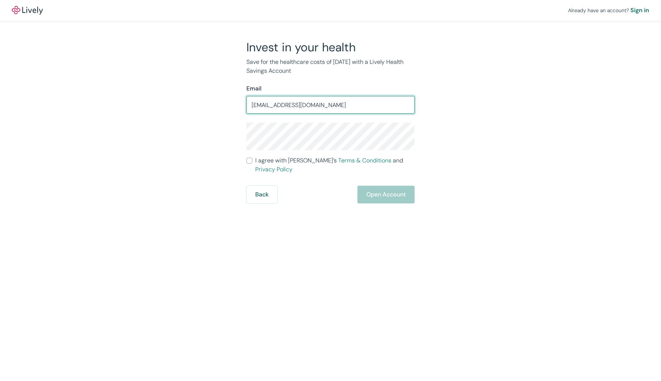 The height and width of the screenshot is (381, 661). Describe the element at coordinates (639, 10) in the screenshot. I see `div: Sign in` at that location.